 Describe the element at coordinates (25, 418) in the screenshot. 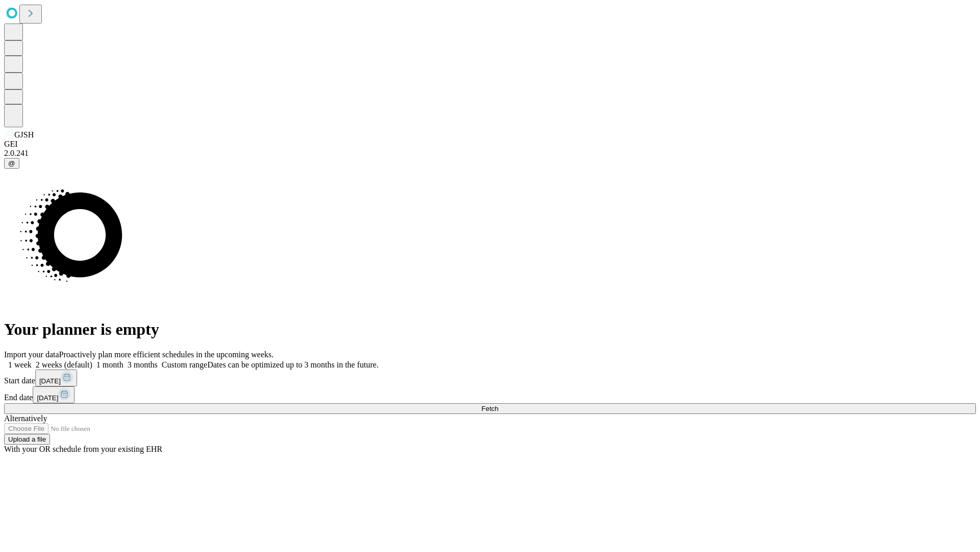

I see `span: Alternatively` at that location.